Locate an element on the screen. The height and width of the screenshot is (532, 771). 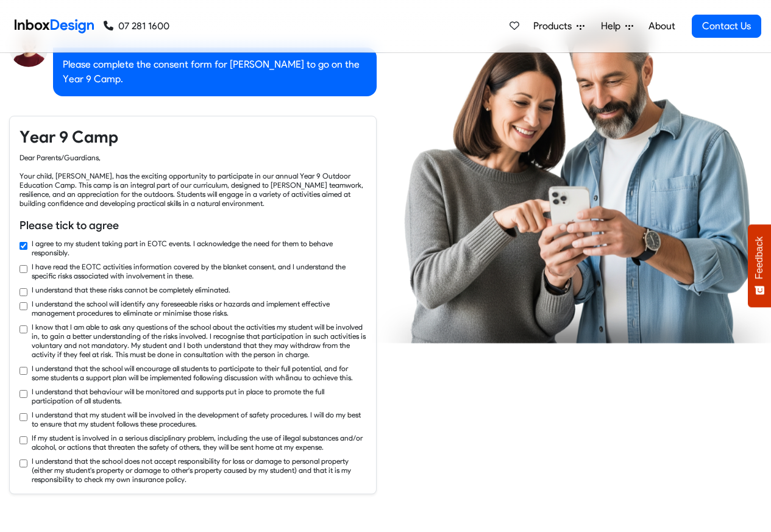
button: Feedback - Show survey is located at coordinates (759, 266).